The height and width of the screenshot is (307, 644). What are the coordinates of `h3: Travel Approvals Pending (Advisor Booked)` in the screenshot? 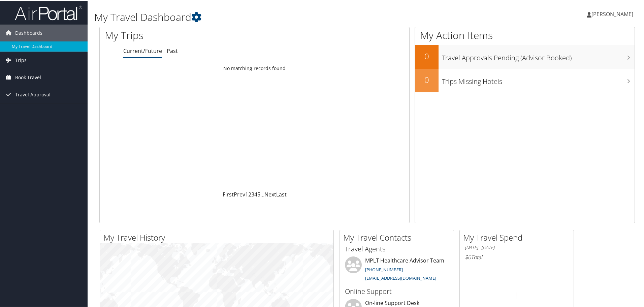 It's located at (538, 56).